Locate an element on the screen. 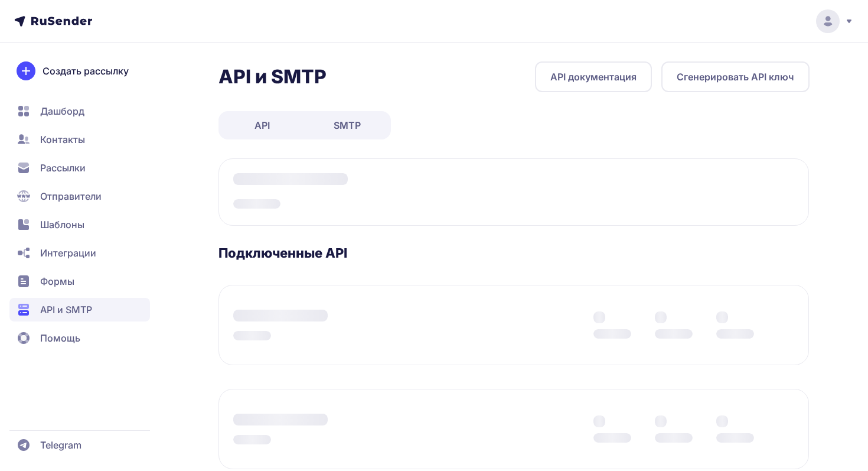 This screenshot has width=868, height=471. span: Формы is located at coordinates (57, 282).